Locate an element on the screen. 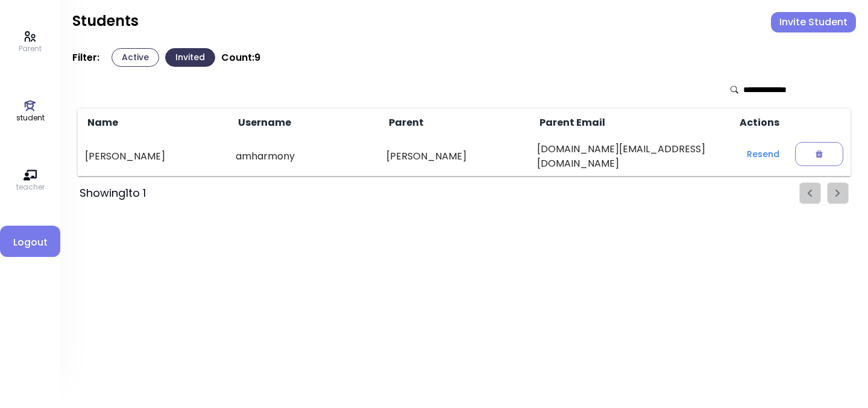  a: Parent is located at coordinates (30, 42).